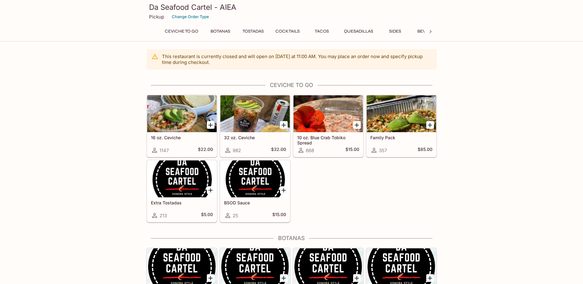 The image size is (583, 284). I want to click on button: Ceviche To Go, so click(181, 31).